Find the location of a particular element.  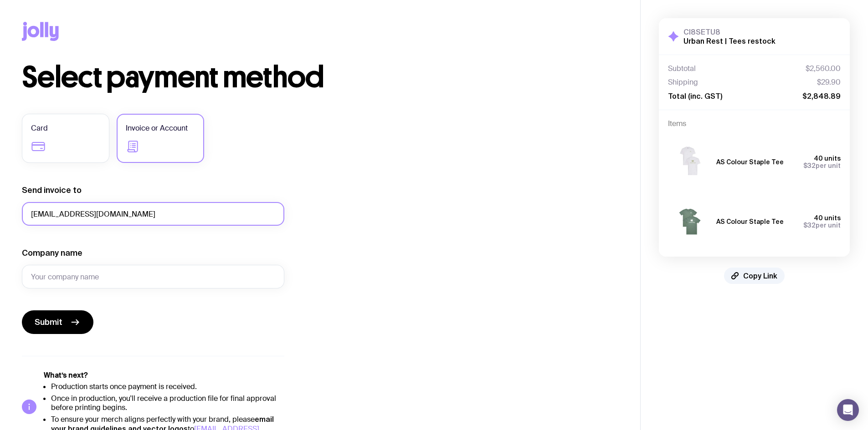

h3: CI8SETU8 is located at coordinates (729, 31).